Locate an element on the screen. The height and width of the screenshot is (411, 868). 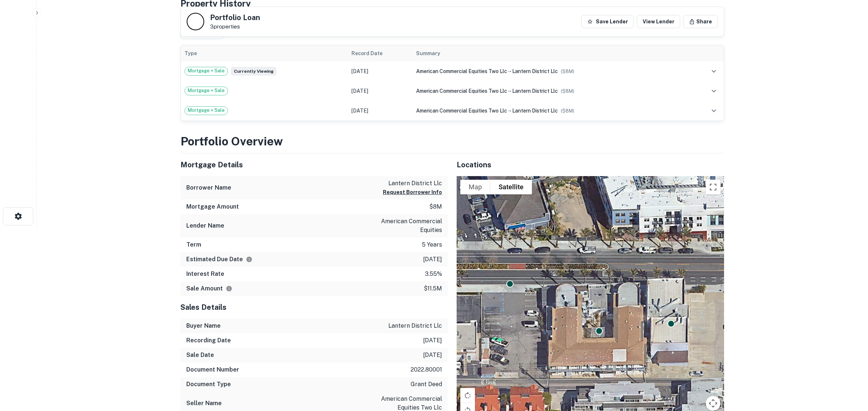
h6: Lender Name is located at coordinates (205, 226).